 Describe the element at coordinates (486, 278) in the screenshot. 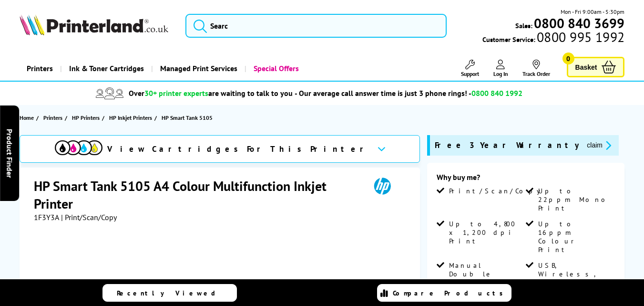

I see `span: Manual Double Sided Printing` at that location.